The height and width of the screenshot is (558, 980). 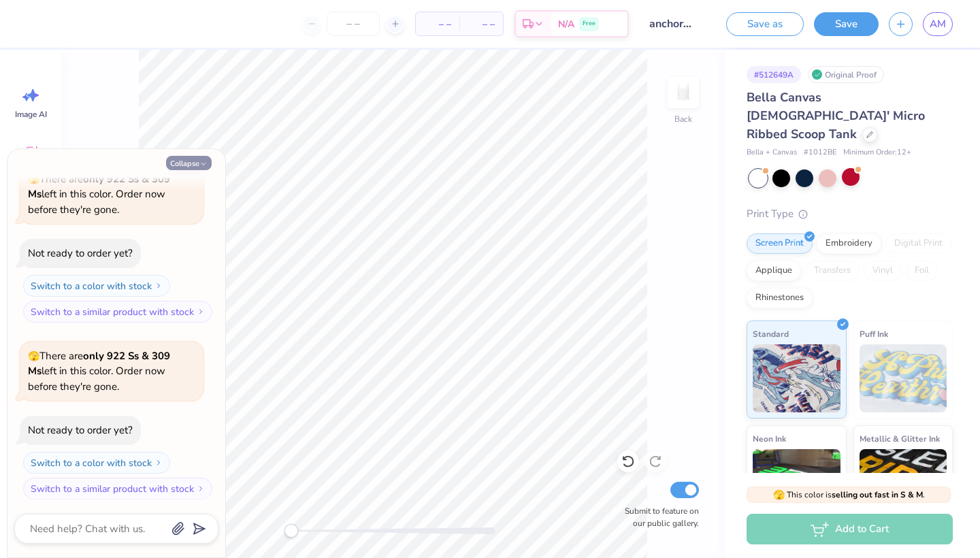 I want to click on img: Standard, so click(x=797, y=378).